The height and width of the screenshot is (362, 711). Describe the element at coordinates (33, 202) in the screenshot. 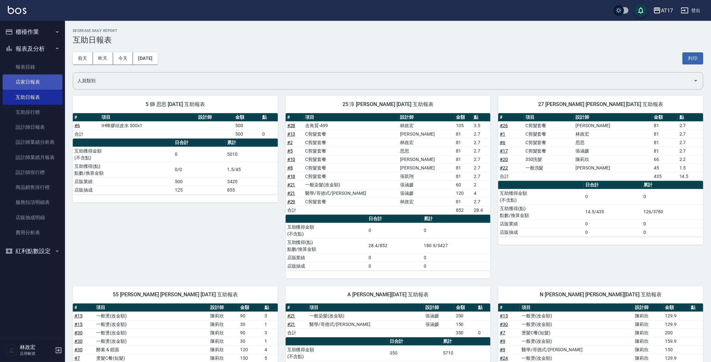

I see `a: 服務扣項明細表` at that location.